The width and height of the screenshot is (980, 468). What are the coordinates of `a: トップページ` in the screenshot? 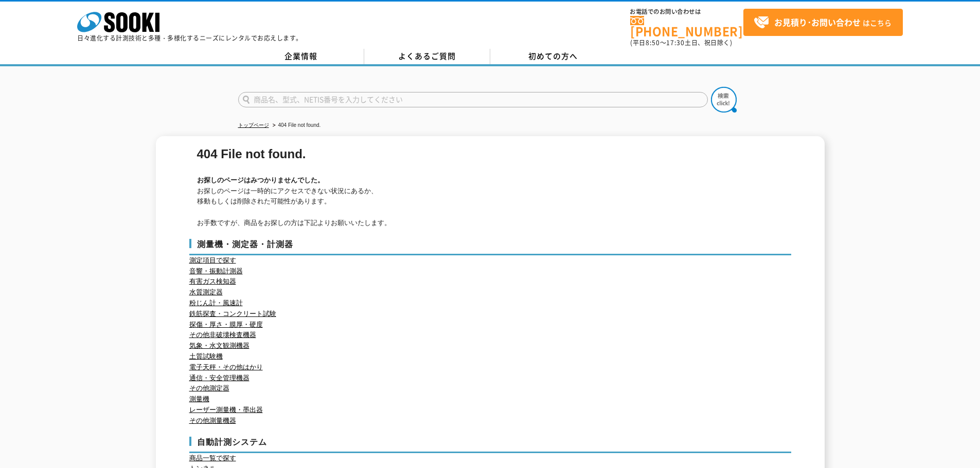 It's located at (254, 125).